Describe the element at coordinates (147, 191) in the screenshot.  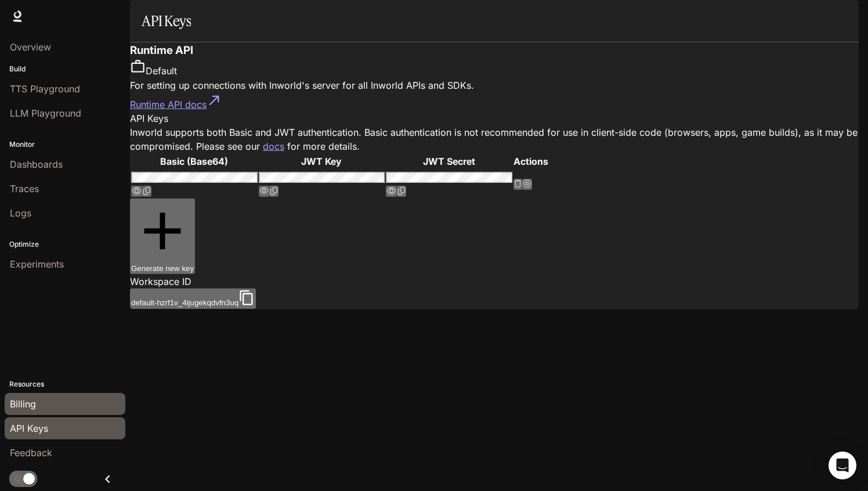
I see `button: Copy Basic (Base64)` at that location.